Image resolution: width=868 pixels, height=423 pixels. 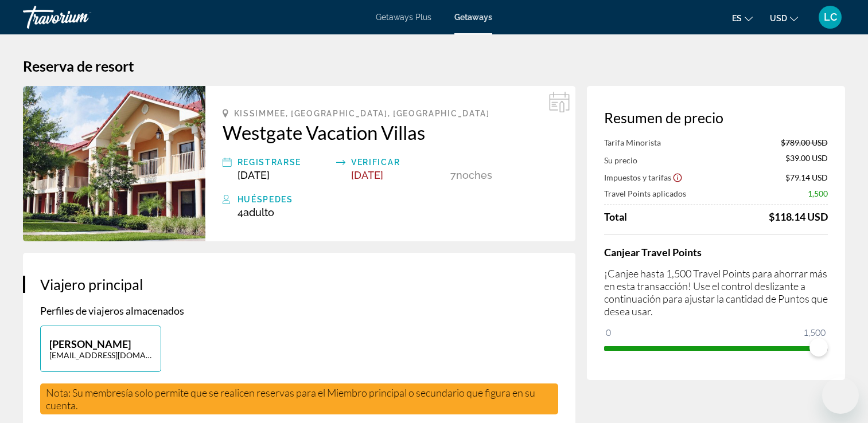 I want to click on span: USD, so click(x=778, y=19).